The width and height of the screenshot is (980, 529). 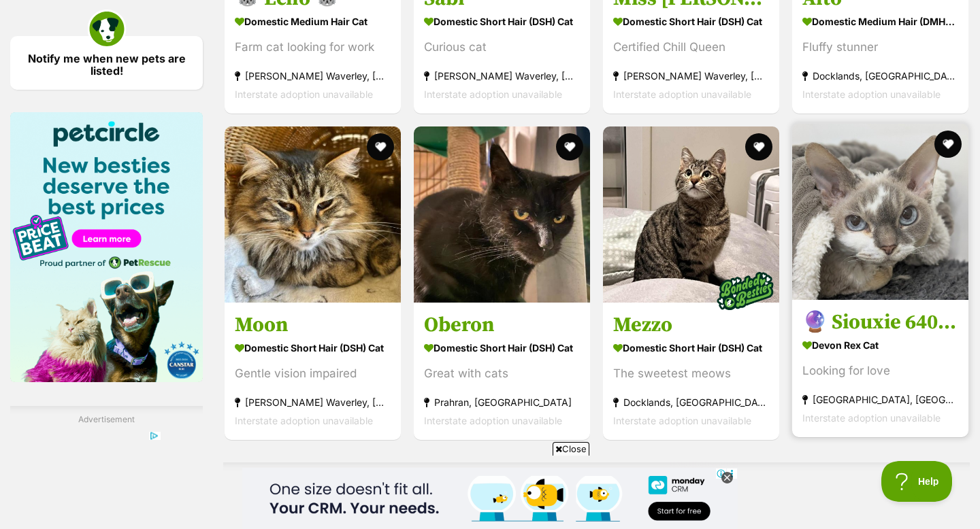 I want to click on img: Oberon - Domestic Short Hair (DSH) Cat, so click(x=502, y=214).